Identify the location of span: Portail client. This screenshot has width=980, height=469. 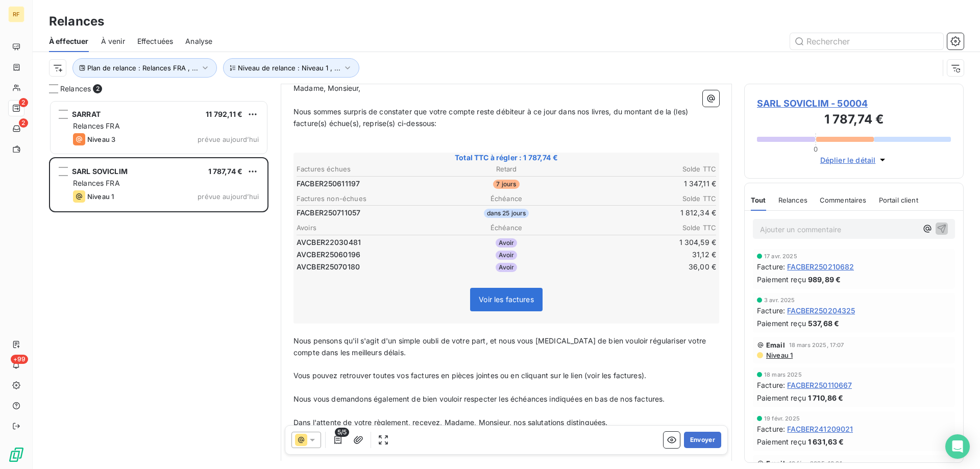
(898, 200).